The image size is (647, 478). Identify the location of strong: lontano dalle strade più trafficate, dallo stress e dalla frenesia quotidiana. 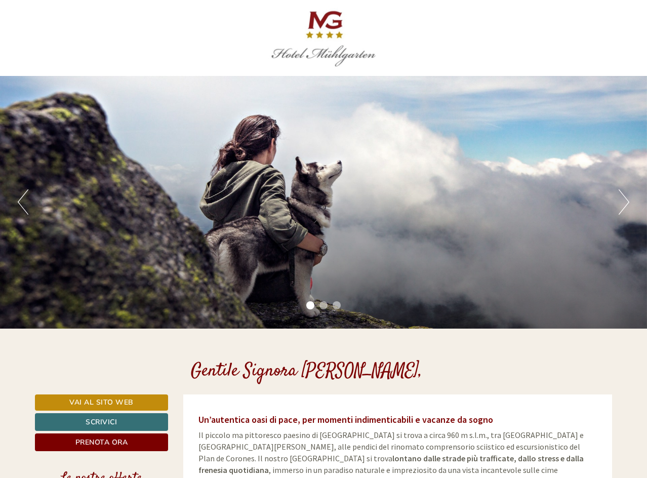
(391, 464).